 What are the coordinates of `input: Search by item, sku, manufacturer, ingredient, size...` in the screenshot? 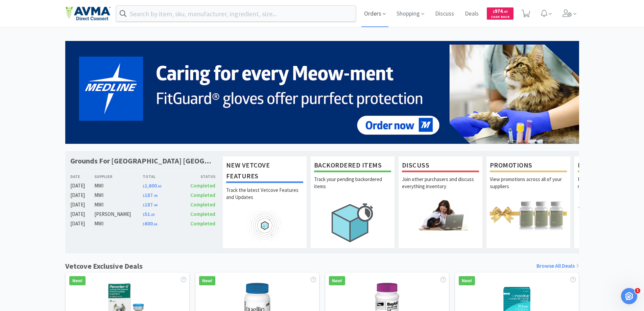 It's located at (236, 14).